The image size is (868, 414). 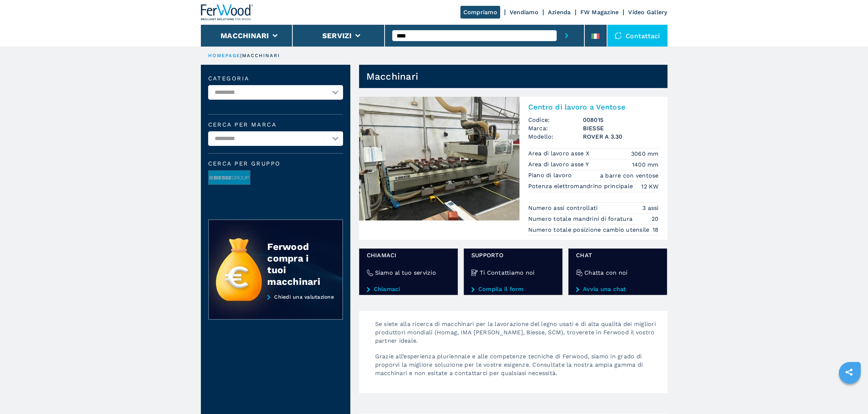 What do you see at coordinates (513, 289) in the screenshot?
I see `a: Compila il form` at bounding box center [513, 289].